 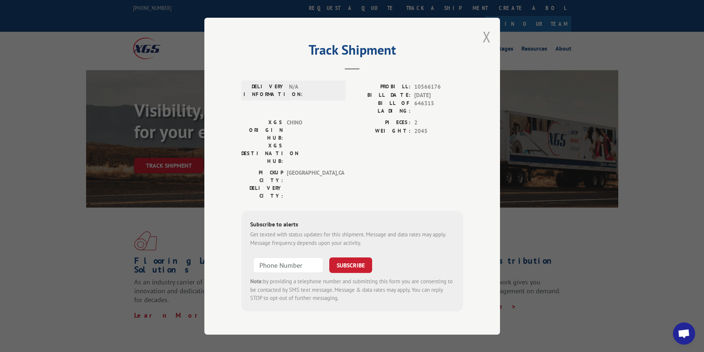 What do you see at coordinates (352, 239) in the screenshot?
I see `div: Get texted with status updates for this shipment. Message and data rates may apply. Message frequ...` at bounding box center [352, 239].